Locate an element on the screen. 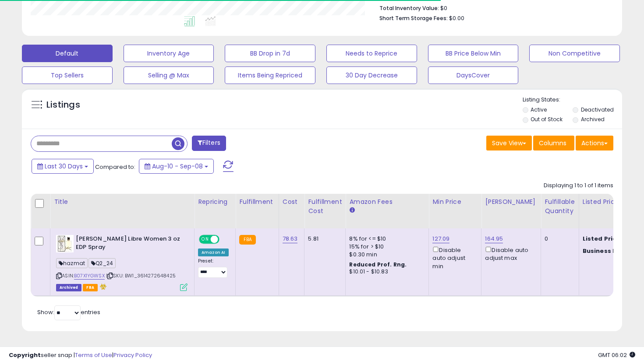  div: Disable auto adjust min is located at coordinates (453, 258).